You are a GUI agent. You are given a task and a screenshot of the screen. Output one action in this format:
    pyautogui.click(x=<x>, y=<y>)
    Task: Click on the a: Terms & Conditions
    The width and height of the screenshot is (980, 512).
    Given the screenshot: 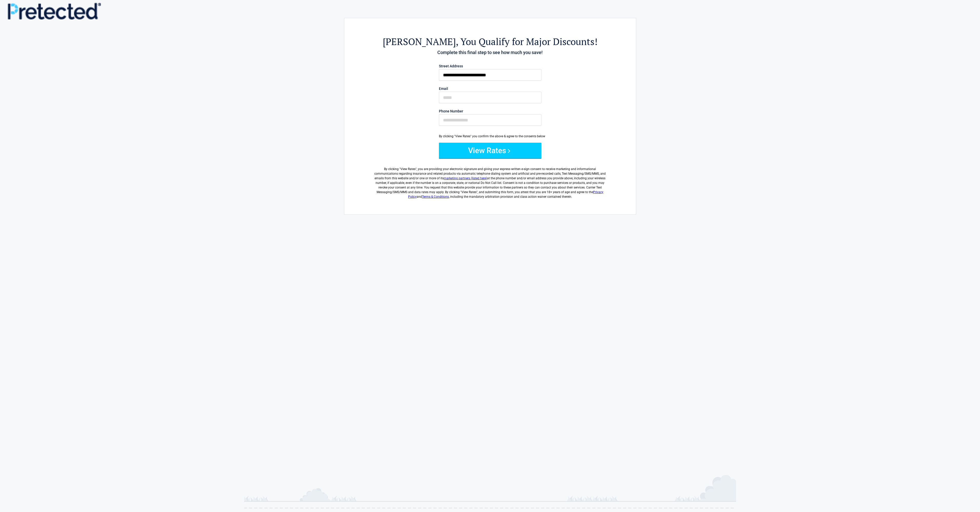 What is the action you would take?
    pyautogui.click(x=435, y=197)
    